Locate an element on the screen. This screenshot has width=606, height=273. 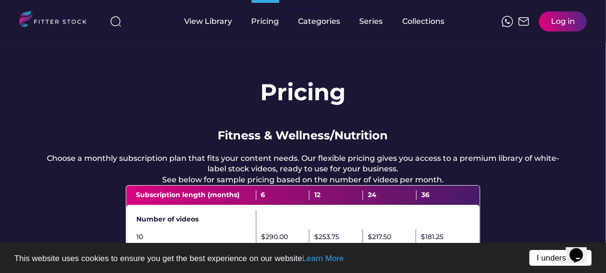
div: Pricing is located at coordinates (265, 22).